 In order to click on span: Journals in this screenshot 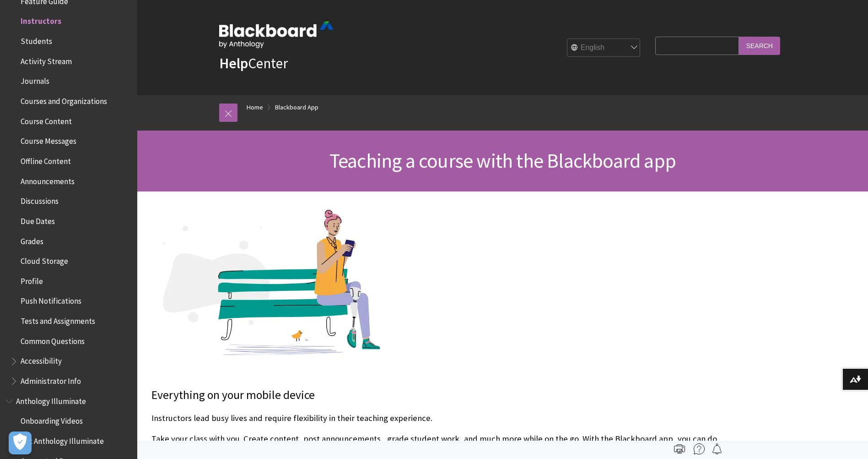, I will do `click(35, 80)`.